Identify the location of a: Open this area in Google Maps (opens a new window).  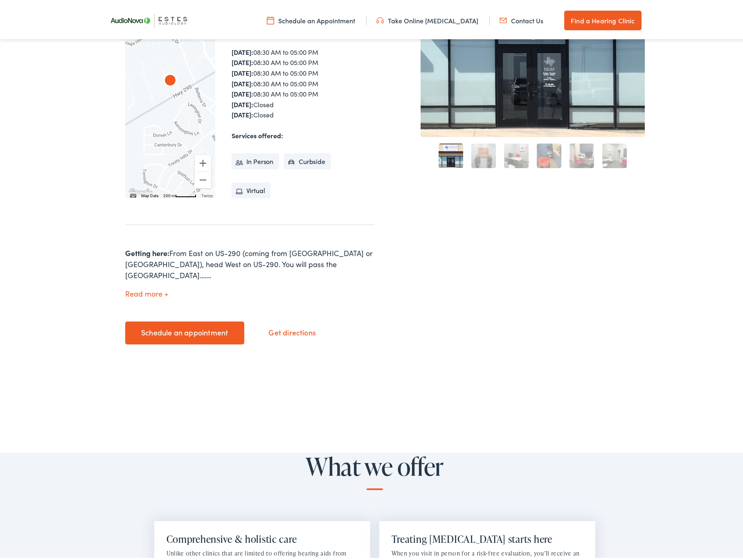
(141, 190).